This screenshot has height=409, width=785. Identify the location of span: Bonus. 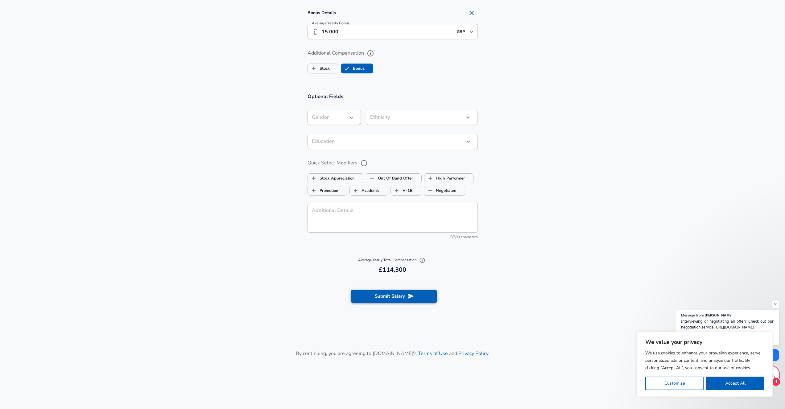
(347, 68).